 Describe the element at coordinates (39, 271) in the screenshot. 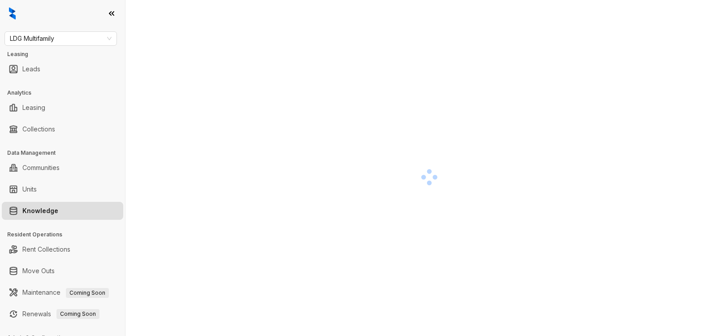

I see `a: Move Outs` at that location.